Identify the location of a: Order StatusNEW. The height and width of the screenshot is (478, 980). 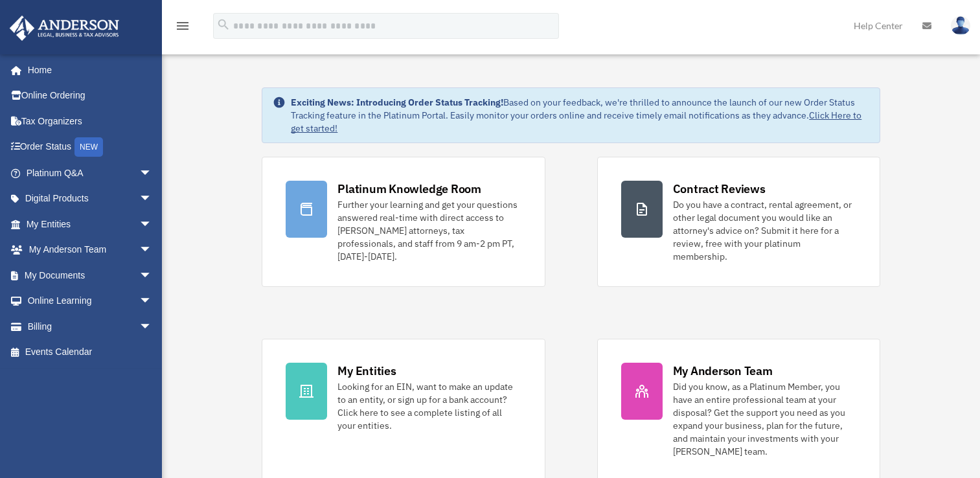
(90, 147).